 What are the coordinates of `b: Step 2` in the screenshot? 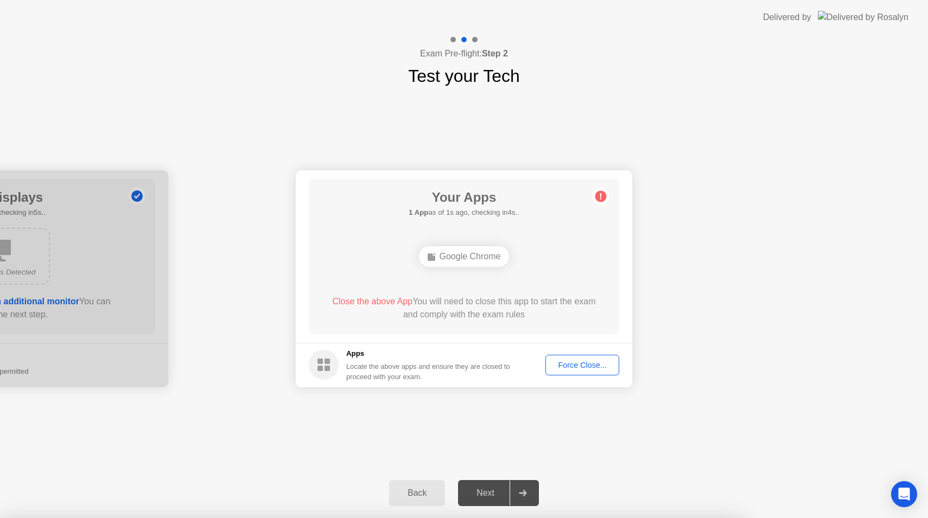 It's located at (495, 53).